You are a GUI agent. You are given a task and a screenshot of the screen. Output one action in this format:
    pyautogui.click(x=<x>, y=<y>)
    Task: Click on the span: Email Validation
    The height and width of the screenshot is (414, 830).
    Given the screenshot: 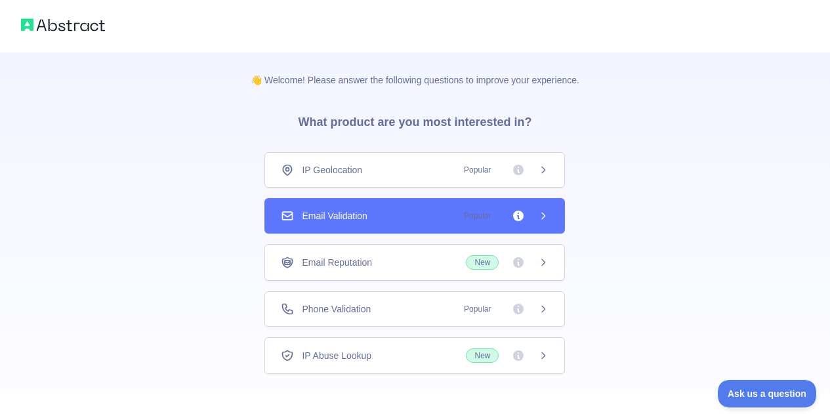 What is the action you would take?
    pyautogui.click(x=334, y=216)
    